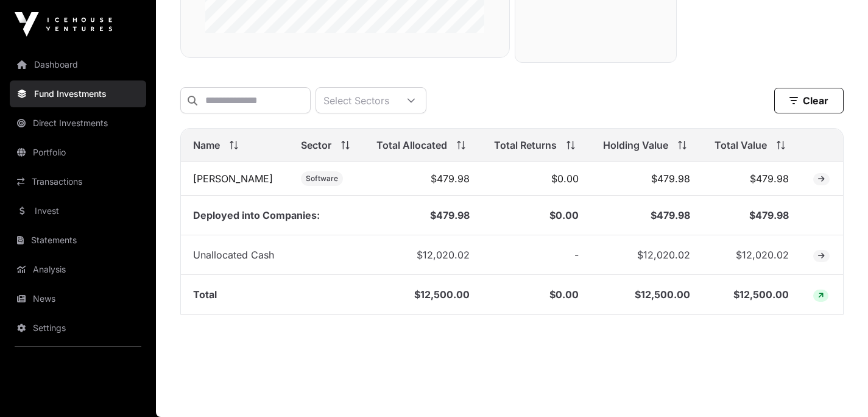 The width and height of the screenshot is (868, 417). I want to click on a: Settings, so click(78, 328).